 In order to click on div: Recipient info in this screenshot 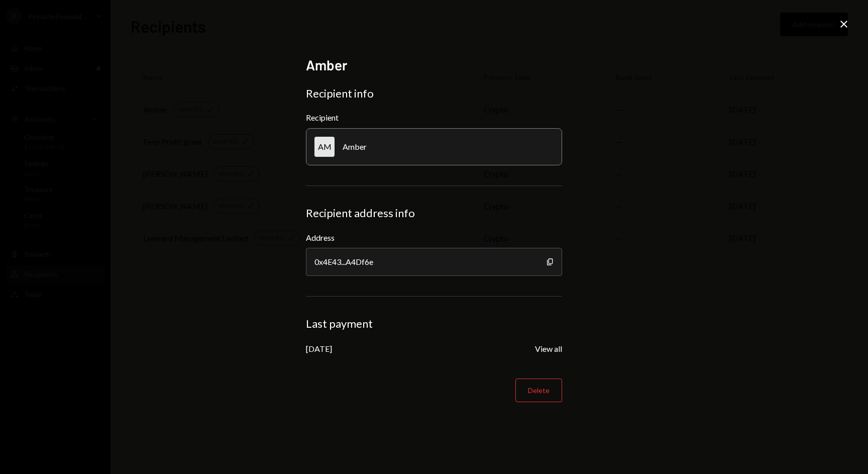, I will do `click(434, 93)`.